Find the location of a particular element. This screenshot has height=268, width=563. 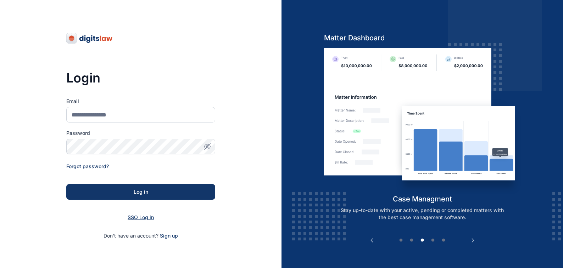

a: SSO Log in is located at coordinates (141, 217).